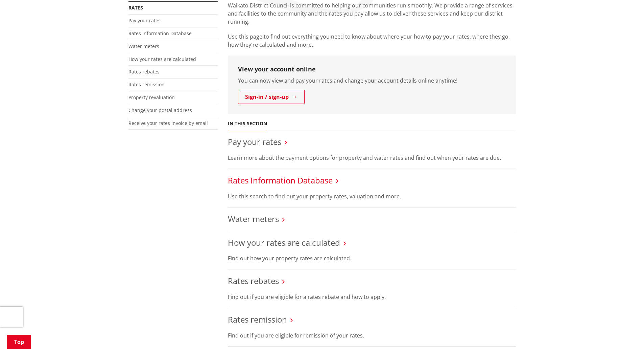  I want to click on p: Find out if you are eligible for remission of your rates., so click(372, 336).